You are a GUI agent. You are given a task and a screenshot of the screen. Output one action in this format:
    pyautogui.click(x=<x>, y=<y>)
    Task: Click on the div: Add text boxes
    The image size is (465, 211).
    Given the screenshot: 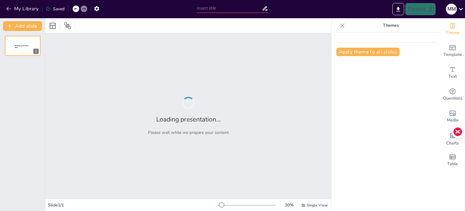 What is the action you would take?
    pyautogui.click(x=453, y=73)
    